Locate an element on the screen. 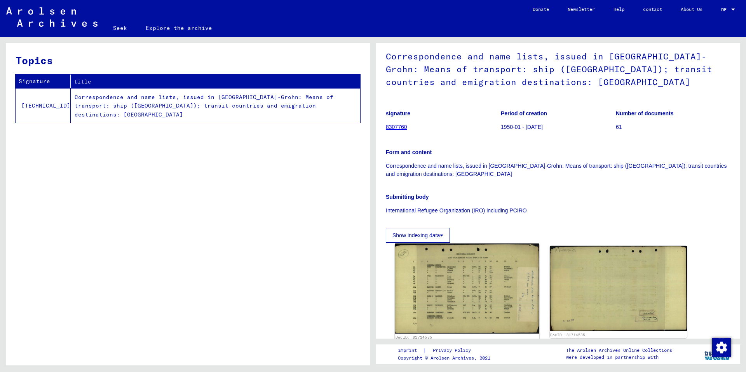 This screenshot has height=372, width=746. font: signature is located at coordinates (398, 114).